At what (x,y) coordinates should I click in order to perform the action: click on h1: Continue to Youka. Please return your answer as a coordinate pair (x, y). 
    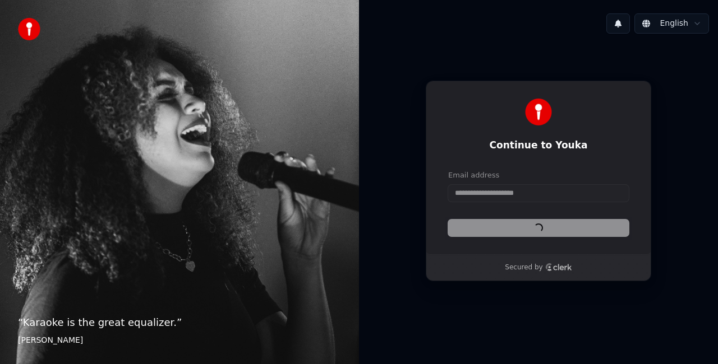
    Looking at the image, I should click on (538, 146).